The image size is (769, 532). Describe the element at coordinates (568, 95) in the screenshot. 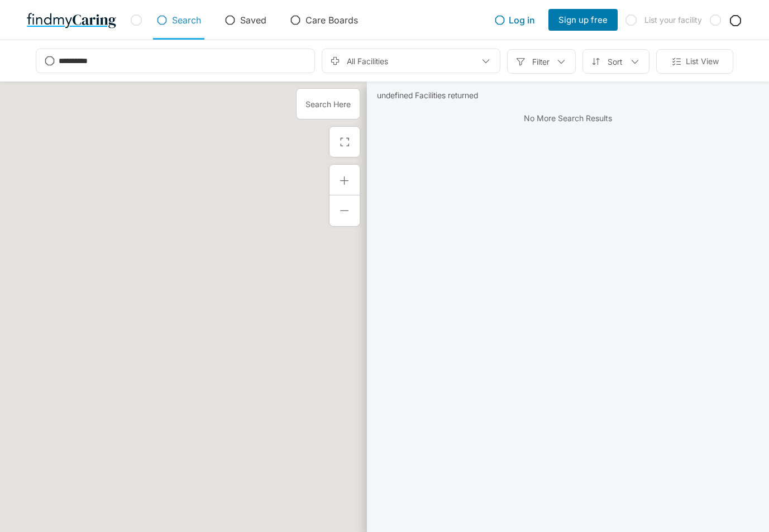

I see `p: undefined Facilities returned` at that location.